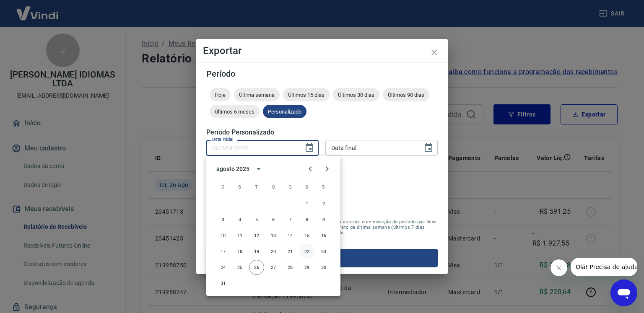  Describe the element at coordinates (307, 187) in the screenshot. I see `span: sexta-feira` at that location.